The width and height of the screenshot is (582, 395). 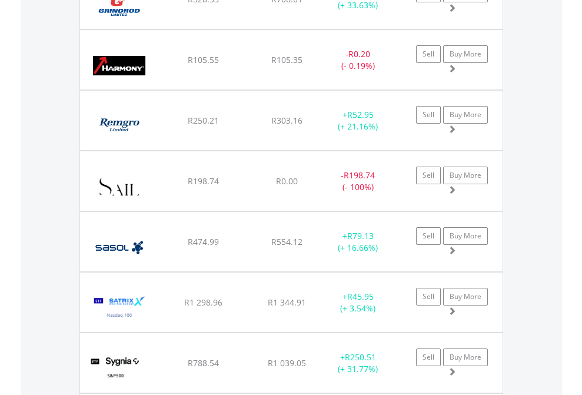 I want to click on span: R79.13, so click(x=360, y=235).